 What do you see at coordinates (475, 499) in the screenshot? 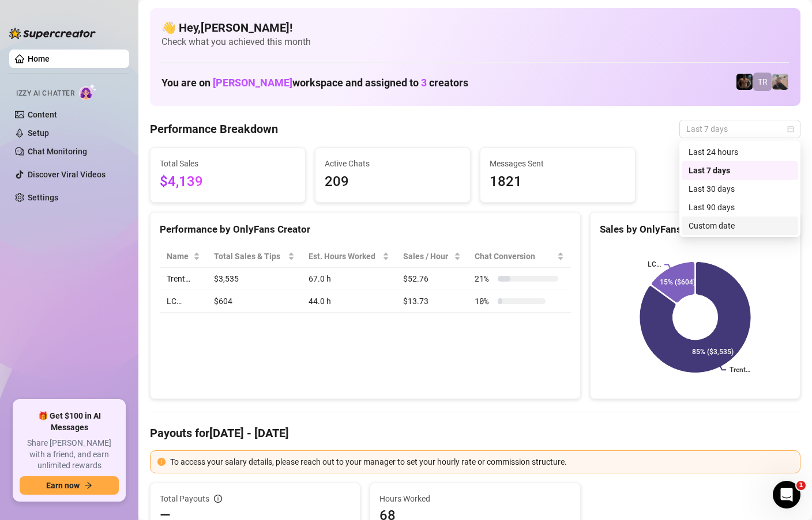
I see `span: Hours Worked` at bounding box center [475, 499].